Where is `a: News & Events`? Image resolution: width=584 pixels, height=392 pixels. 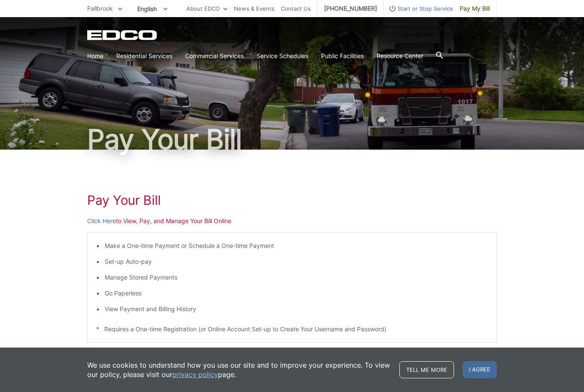 a: News & Events is located at coordinates (254, 9).